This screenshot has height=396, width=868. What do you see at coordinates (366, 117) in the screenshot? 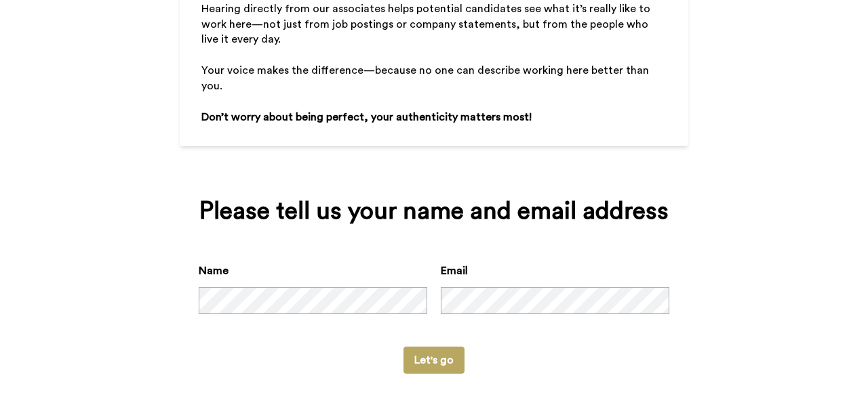
I see `span: Don’t worry about being perfect, your authenticity matters most!` at bounding box center [366, 117].